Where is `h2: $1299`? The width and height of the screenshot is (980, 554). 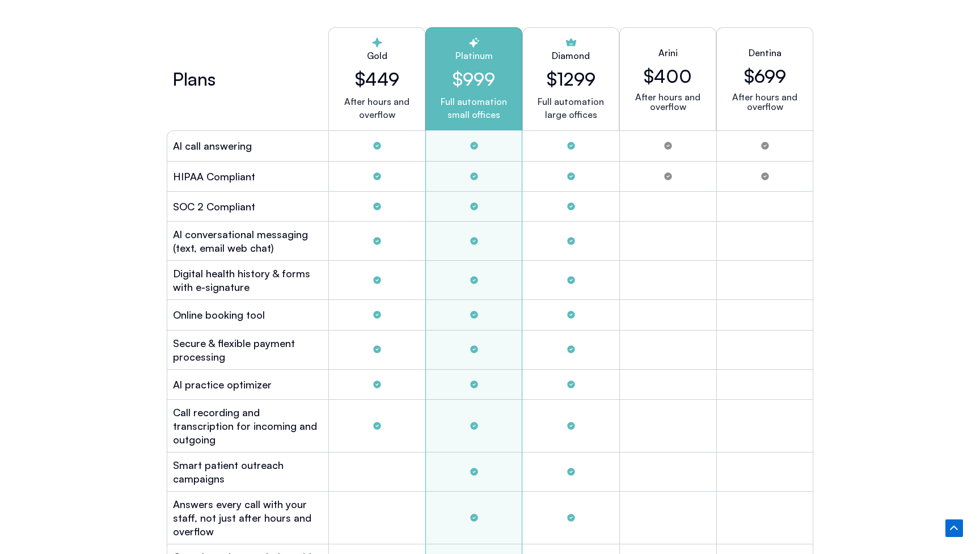 h2: $1299 is located at coordinates (571, 79).